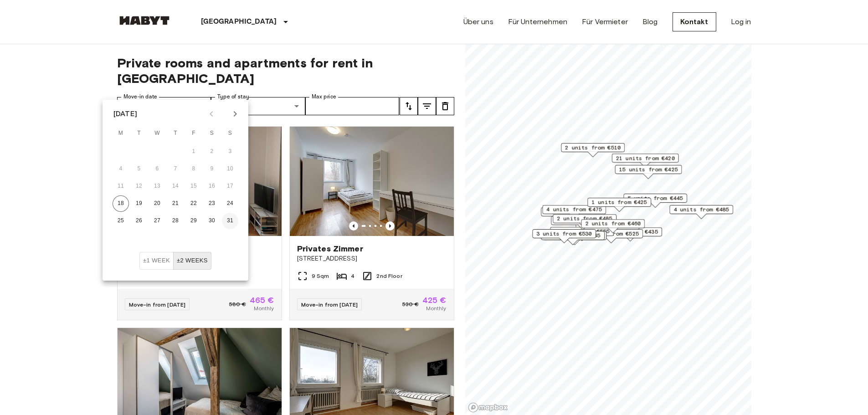  What do you see at coordinates (237, 304) in the screenshot?
I see `span: 580 €` at bounding box center [237, 304].